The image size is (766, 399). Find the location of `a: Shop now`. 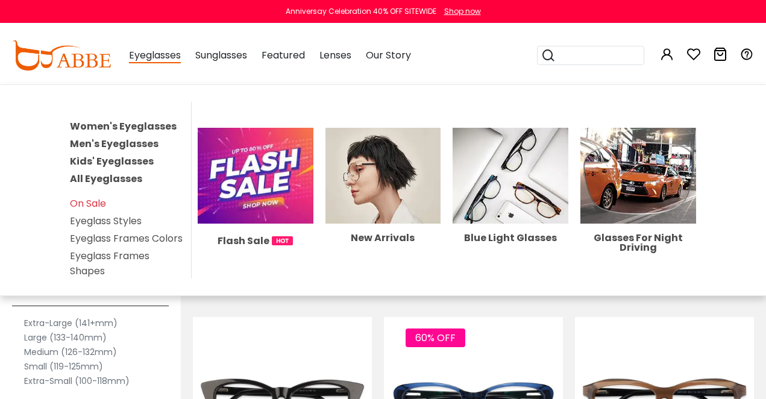

a: Shop now is located at coordinates (459, 11).